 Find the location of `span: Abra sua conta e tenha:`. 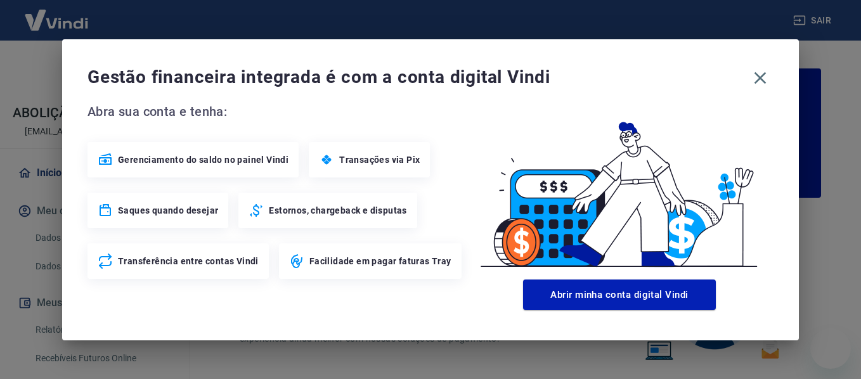

span: Abra sua conta e tenha: is located at coordinates (276, 112).